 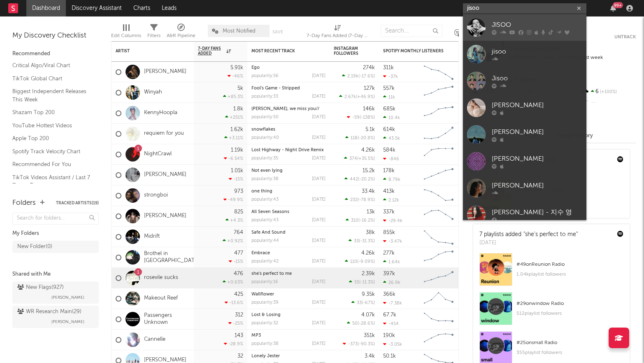 I want to click on div: popularity: 39, so click(x=265, y=302).